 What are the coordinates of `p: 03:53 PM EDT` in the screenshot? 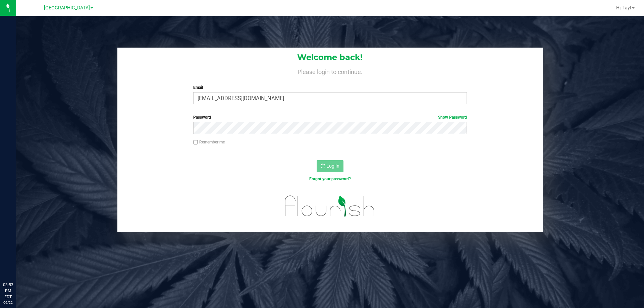 It's located at (8, 290).